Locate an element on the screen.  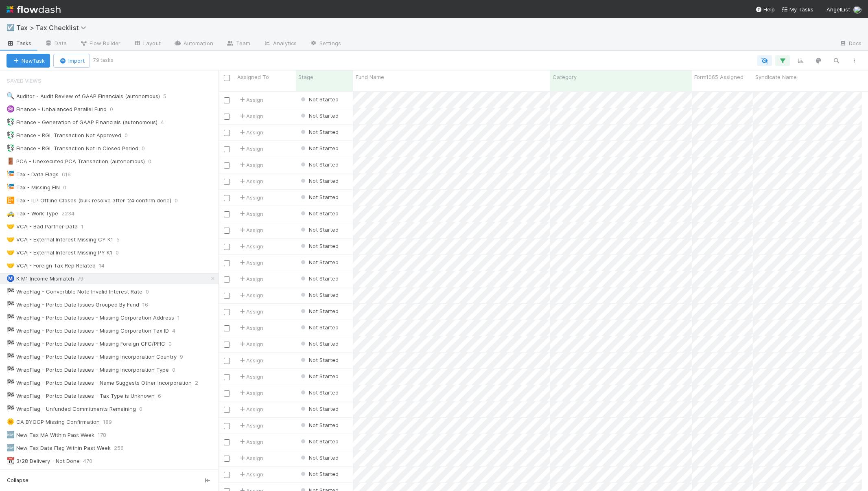
div: New Tax MA Within Past Week is located at coordinates (51, 435).